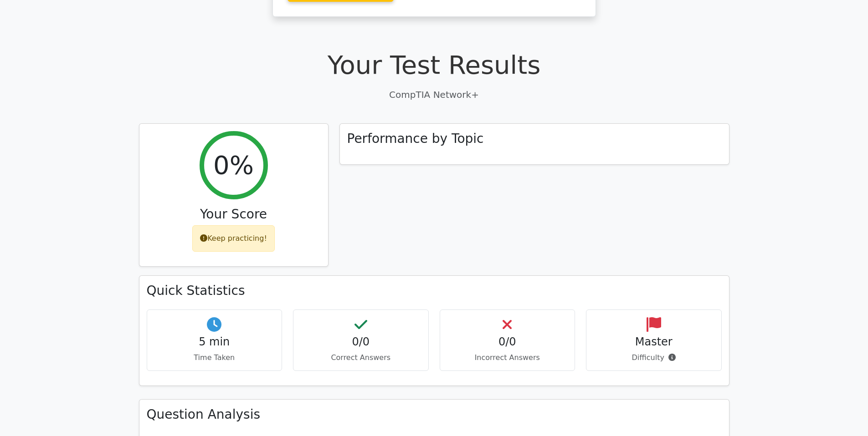 The image size is (868, 436). What do you see at coordinates (654, 358) in the screenshot?
I see `p: Difficulty` at bounding box center [654, 358].